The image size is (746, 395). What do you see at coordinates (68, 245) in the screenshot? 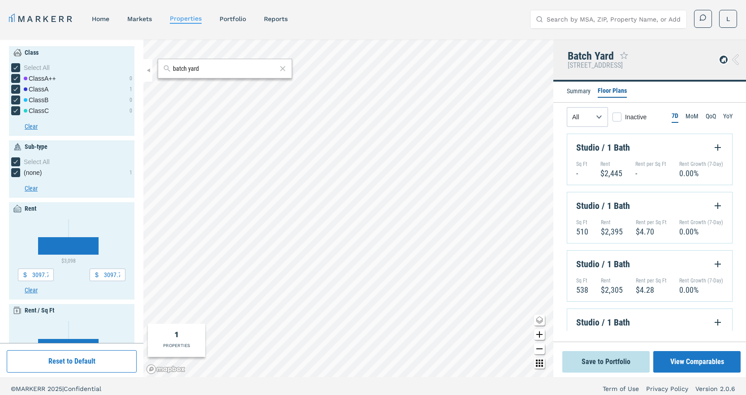
I see `path: $3,098 - $3,098, 1. Histogram.` at bounding box center [68, 245].